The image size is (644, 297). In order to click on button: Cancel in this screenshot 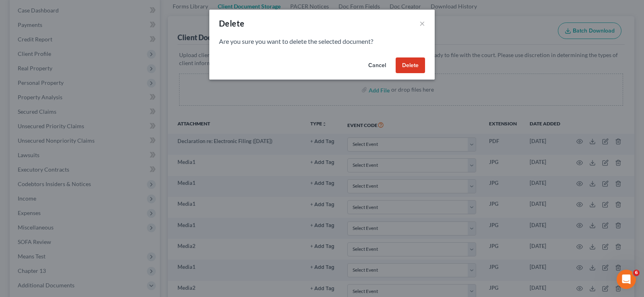, I will do `click(377, 65)`.